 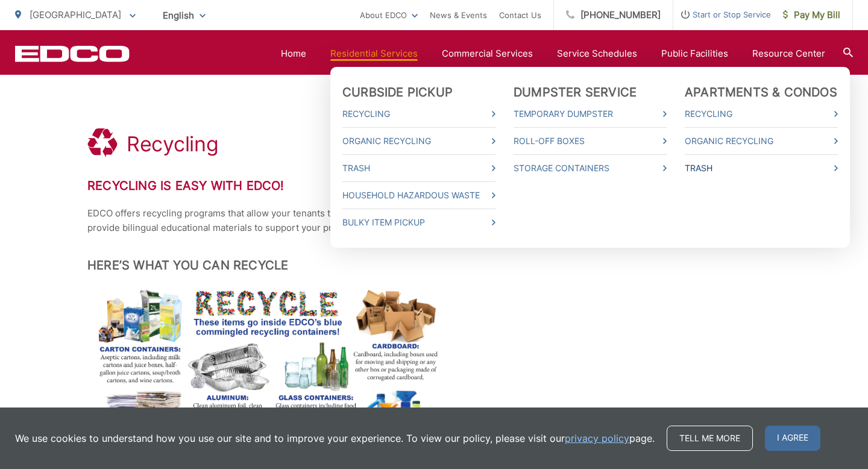 I want to click on a: Service Schedules, so click(x=597, y=53).